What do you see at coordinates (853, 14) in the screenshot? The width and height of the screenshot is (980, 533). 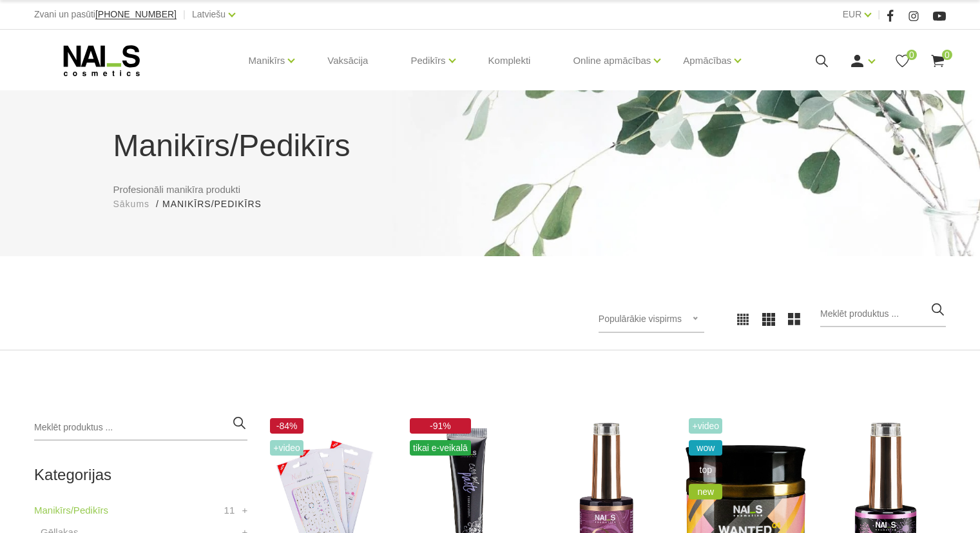 I see `a: EUR` at bounding box center [853, 14].